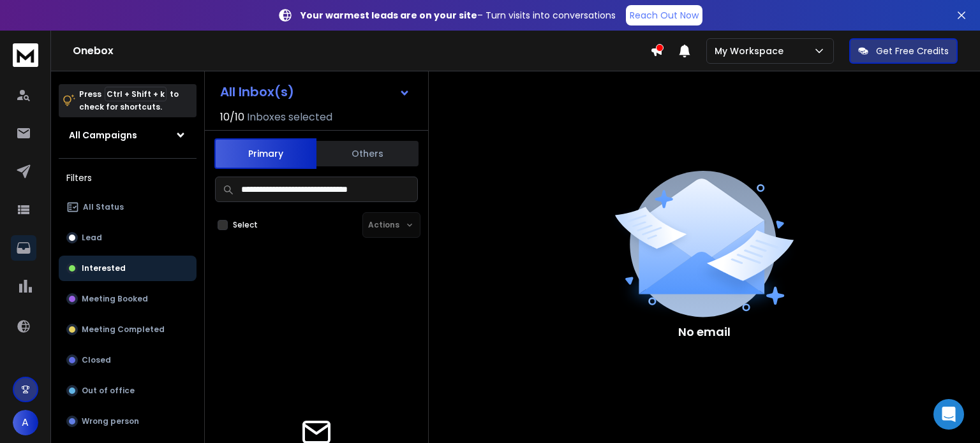 This screenshot has height=443, width=980. What do you see at coordinates (245, 225) in the screenshot?
I see `label: Select` at bounding box center [245, 225].